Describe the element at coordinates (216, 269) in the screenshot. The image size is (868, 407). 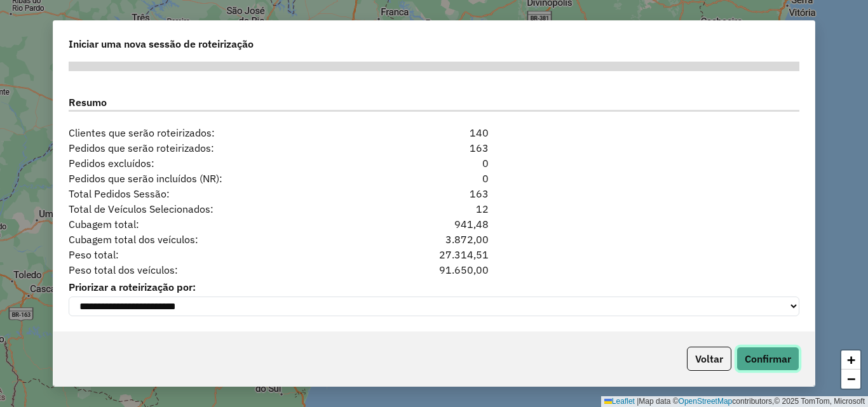
I see `span: Peso total dos veículos:` at that location.